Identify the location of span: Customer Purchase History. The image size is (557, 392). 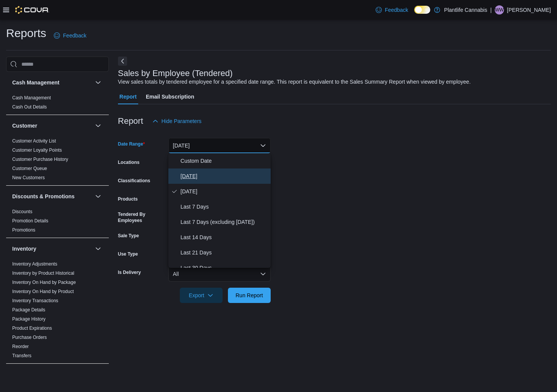
(40, 159).